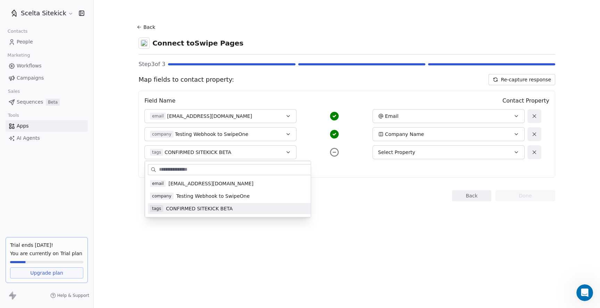 This screenshot has height=308, width=600. I want to click on div: Our usual reply time 🕒, so click(60, 116).